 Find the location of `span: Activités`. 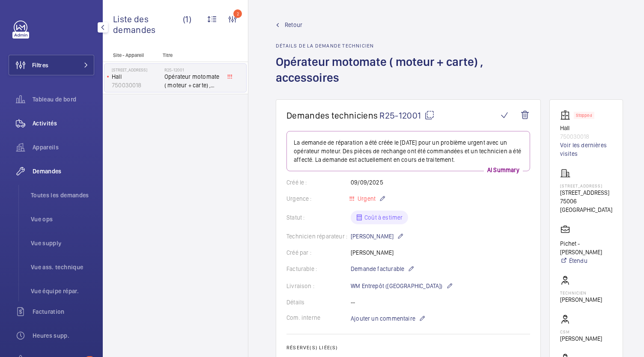

span: Activités is located at coordinates (64, 123).